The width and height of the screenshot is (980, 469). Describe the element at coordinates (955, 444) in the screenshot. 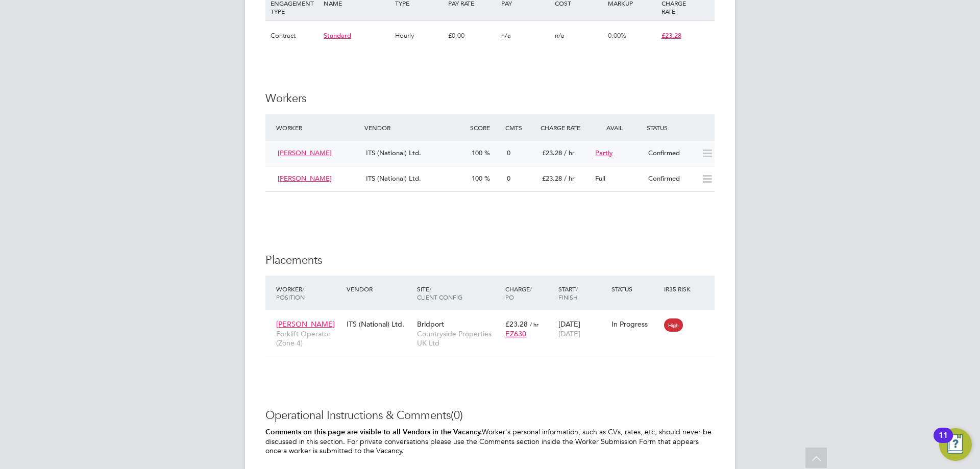

I see `button: Open Resource Center, 11 new notifications` at that location.